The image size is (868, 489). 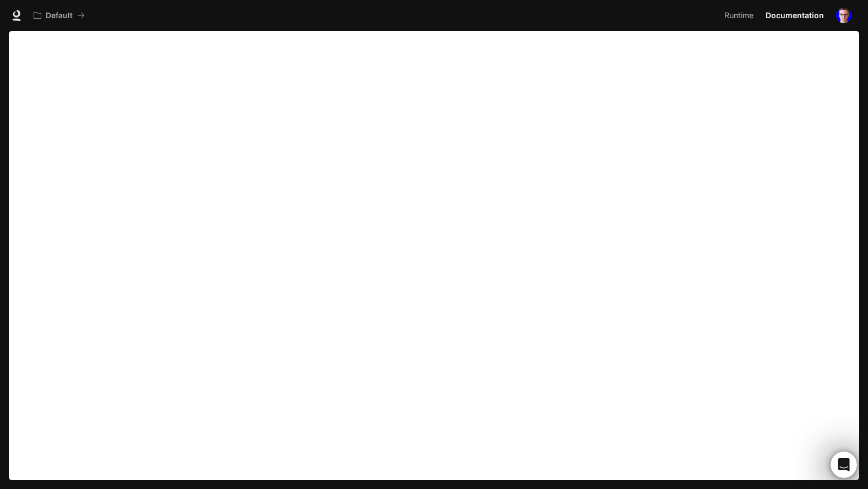 What do you see at coordinates (795, 15) in the screenshot?
I see `a: Documentation` at bounding box center [795, 15].